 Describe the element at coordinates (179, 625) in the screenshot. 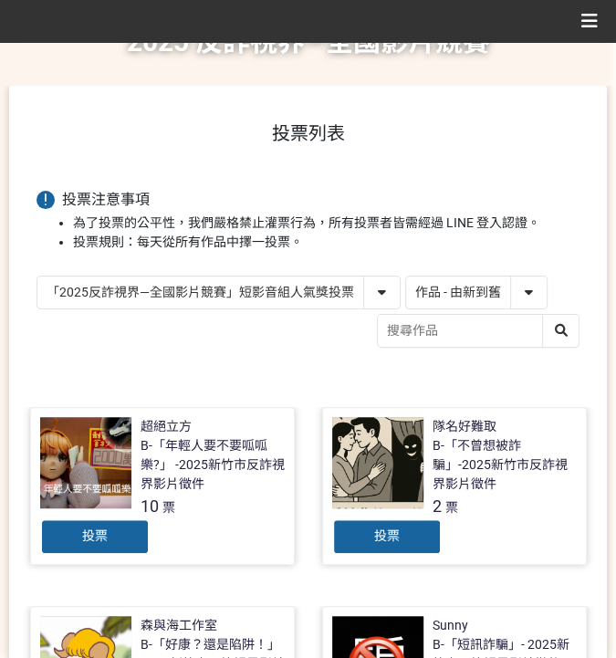

I see `div: 森與海工作室` at that location.